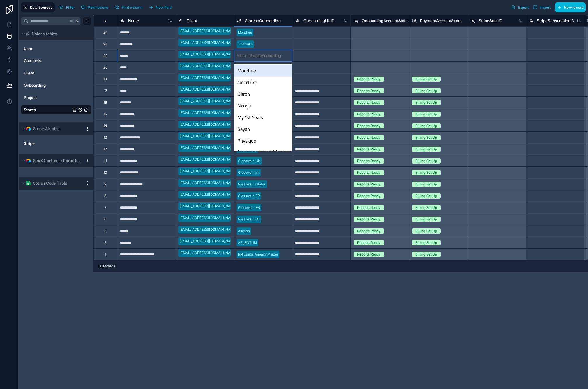 The image size is (588, 389). What do you see at coordinates (57, 160) in the screenshot?
I see `span: SaaS Customer Portal by Softr` at bounding box center [57, 160].